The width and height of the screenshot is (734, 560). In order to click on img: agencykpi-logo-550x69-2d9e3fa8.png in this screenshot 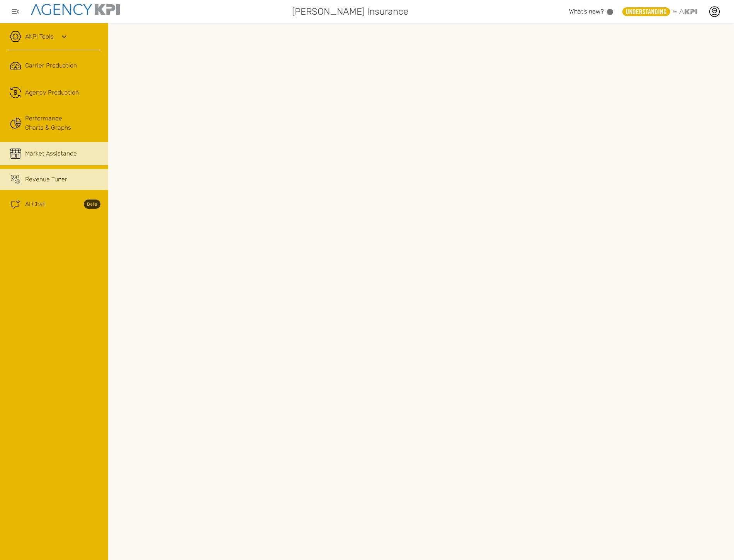, I will do `click(75, 9)`.